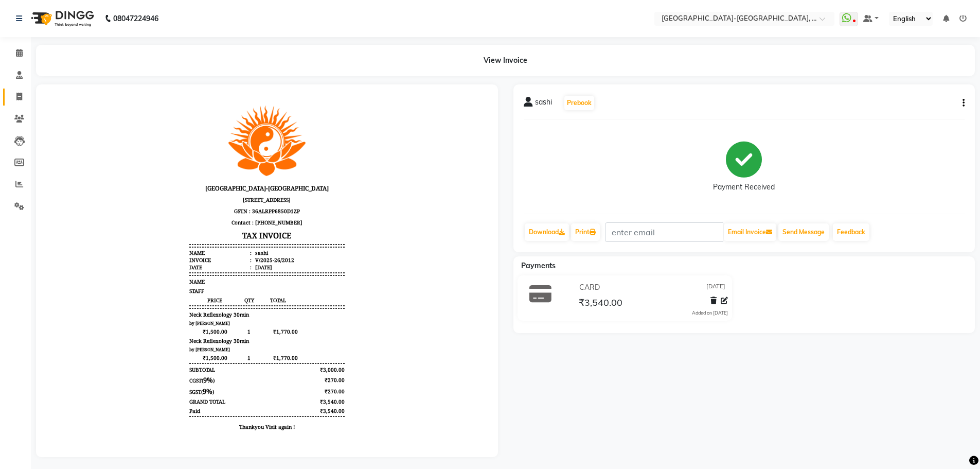 The height and width of the screenshot is (469, 980). Describe the element at coordinates (149, 297) in the screenshot. I see `span: SGST` at that location.